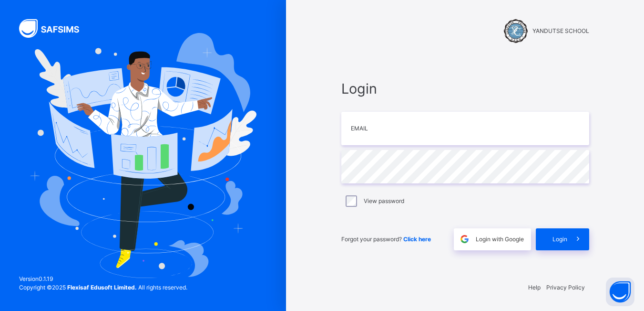 The image size is (644, 311). Describe the element at coordinates (386, 238) in the screenshot. I see `span: Forgot your password?` at that location.